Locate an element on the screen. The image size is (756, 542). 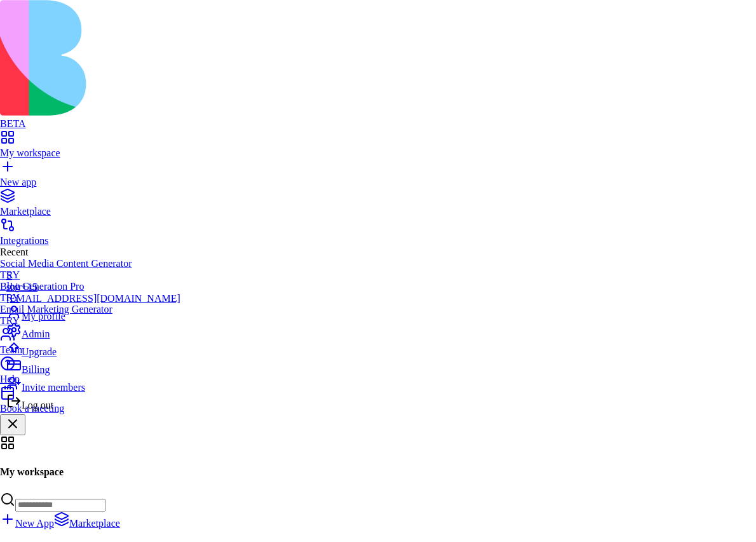
span: Invite members is located at coordinates (53, 387).